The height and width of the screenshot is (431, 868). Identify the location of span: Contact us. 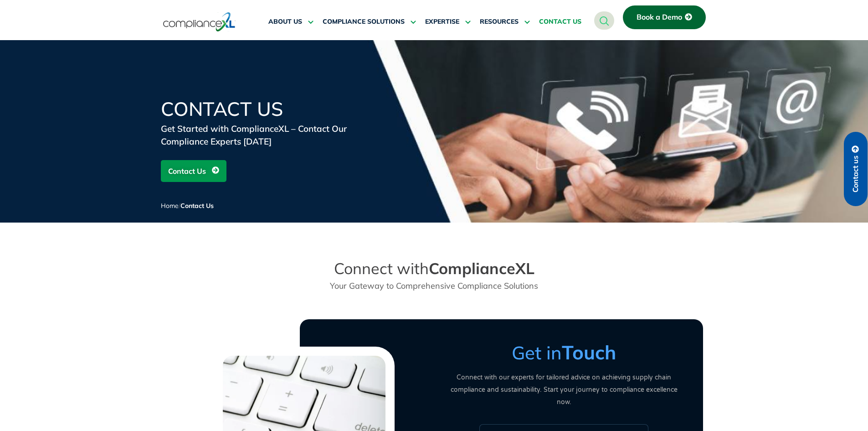
(856, 173).